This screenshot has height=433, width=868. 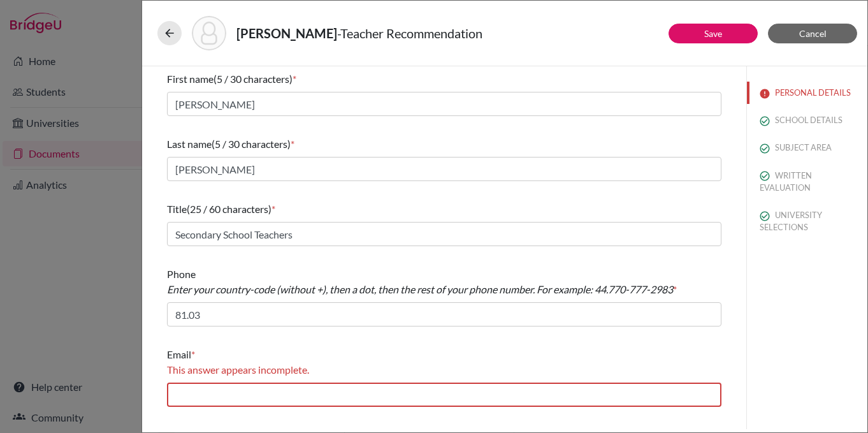 What do you see at coordinates (410, 33) in the screenshot?
I see `span: - Teacher Recommendation` at bounding box center [410, 33].